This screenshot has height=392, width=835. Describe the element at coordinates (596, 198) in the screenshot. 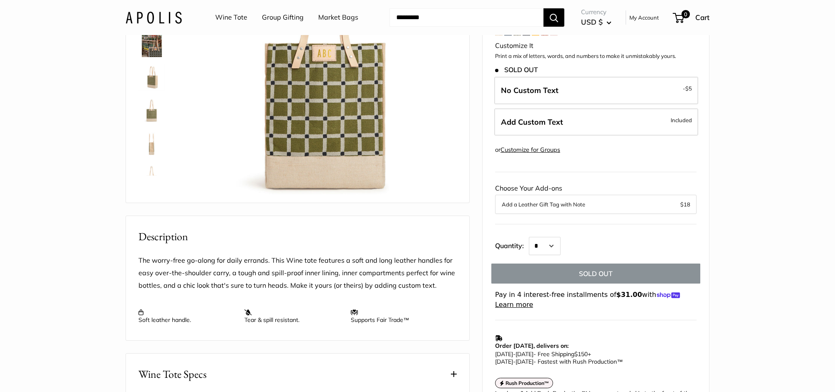

I see `div: Choose Your Add-ons` at that location.